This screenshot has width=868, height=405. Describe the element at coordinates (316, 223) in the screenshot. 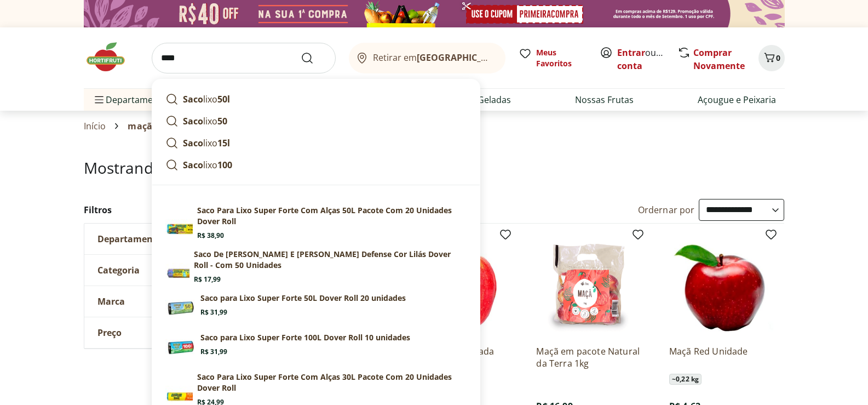

I see `a: PrincipalSaco Para Lixo Super Forte Com Alças 50L Pacote Com 20 Unidades Dover RollR$ 38,90` at that location.